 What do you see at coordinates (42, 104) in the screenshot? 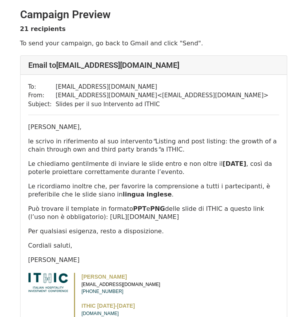
I see `td: Subject:` at bounding box center [42, 104].